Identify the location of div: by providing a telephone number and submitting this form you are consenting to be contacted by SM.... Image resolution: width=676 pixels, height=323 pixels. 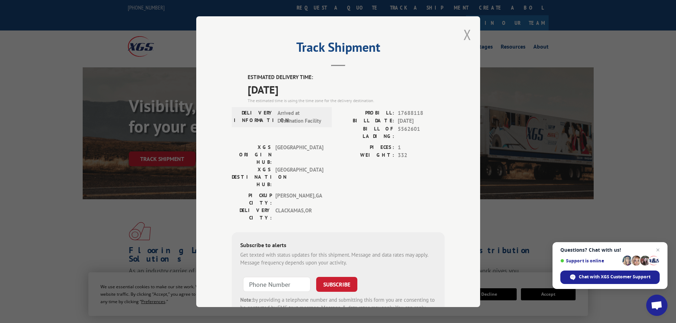
(338, 308).